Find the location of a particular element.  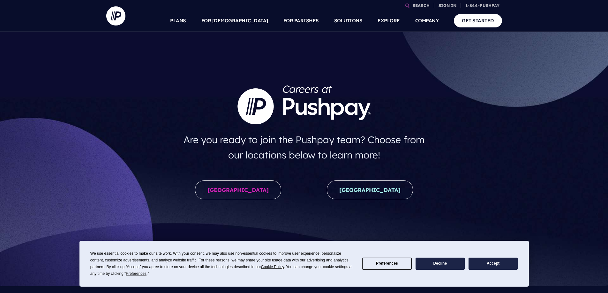

span: Cookie Policy is located at coordinates (272, 267).